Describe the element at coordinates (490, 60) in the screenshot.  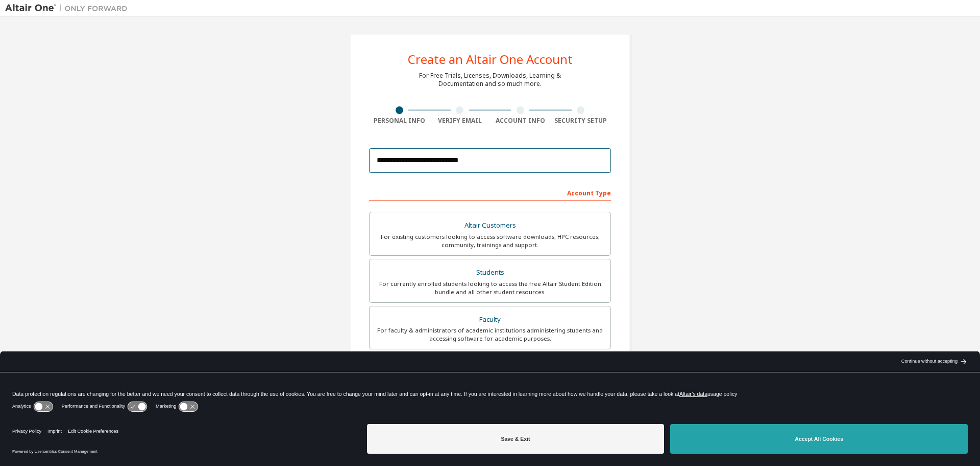
I see `div: Create an Altair One Account` at that location.